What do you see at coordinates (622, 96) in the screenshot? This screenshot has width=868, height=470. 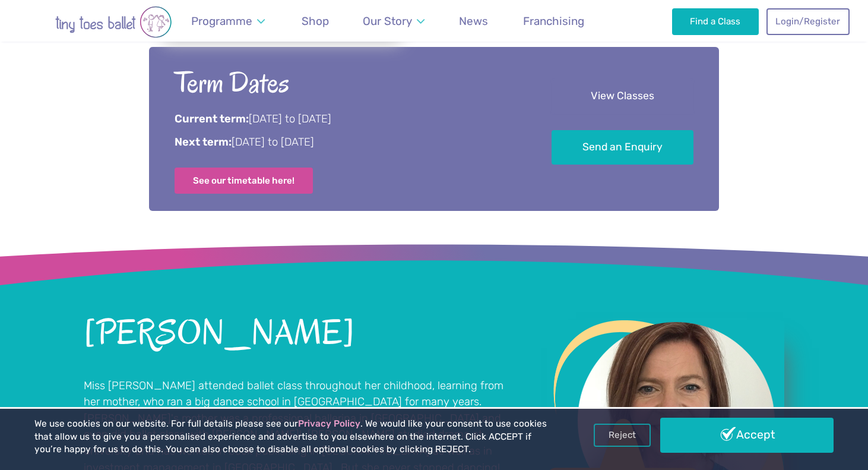 I see `a: View Classes` at bounding box center [622, 96].